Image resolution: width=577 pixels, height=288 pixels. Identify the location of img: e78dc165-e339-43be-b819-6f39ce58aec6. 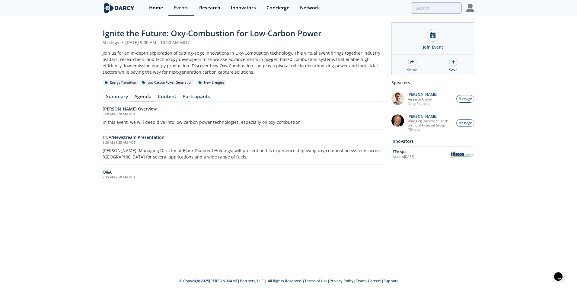
(397, 99).